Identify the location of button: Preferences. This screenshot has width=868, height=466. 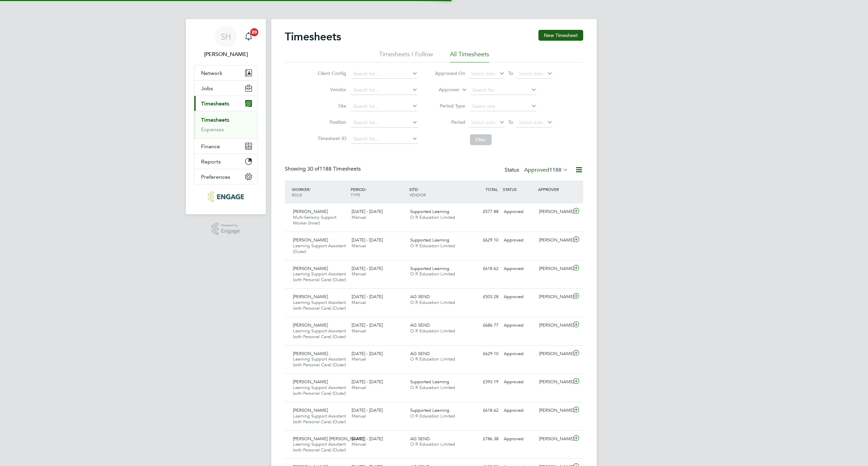
(226, 177).